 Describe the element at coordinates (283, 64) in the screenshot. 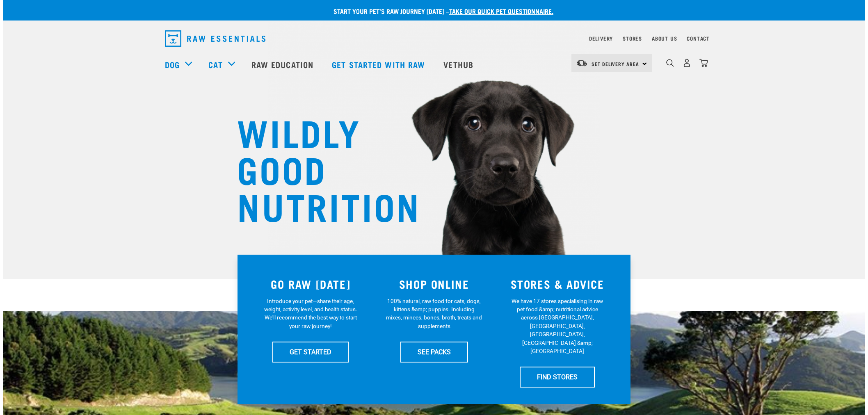

I see `a: Raw Education` at that location.